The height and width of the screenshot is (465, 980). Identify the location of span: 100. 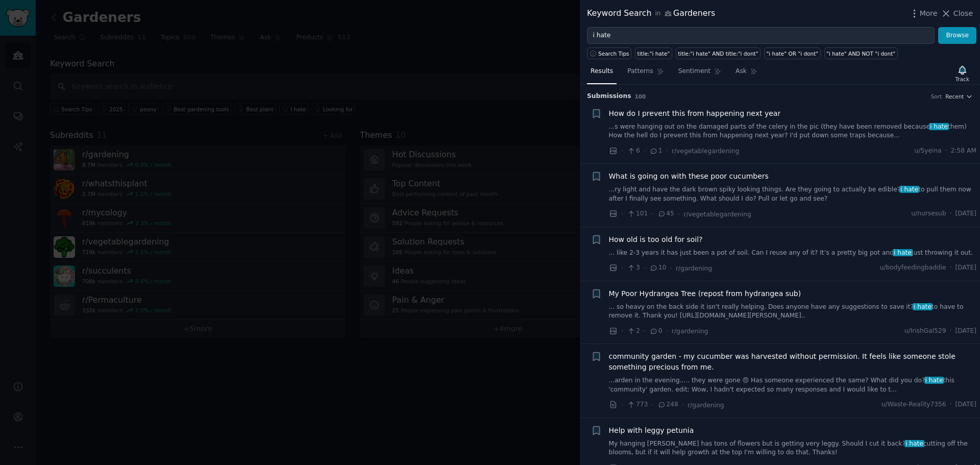
(641, 96).